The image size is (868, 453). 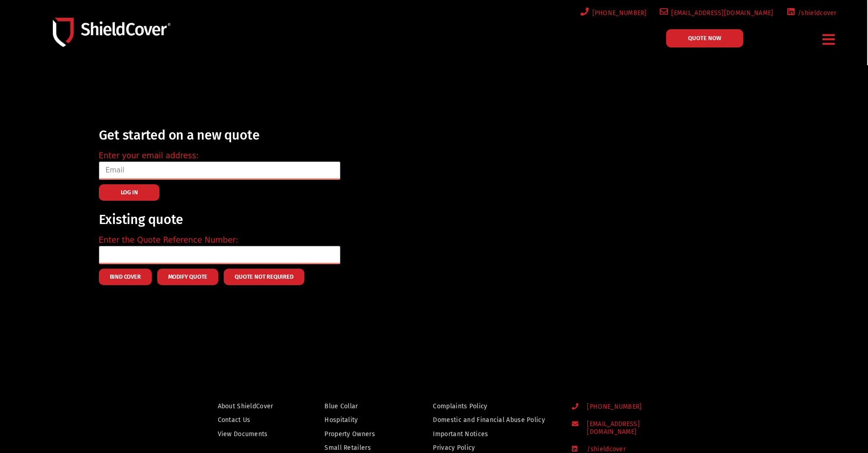 What do you see at coordinates (493, 434) in the screenshot?
I see `a: Important Notices` at bounding box center [493, 434].